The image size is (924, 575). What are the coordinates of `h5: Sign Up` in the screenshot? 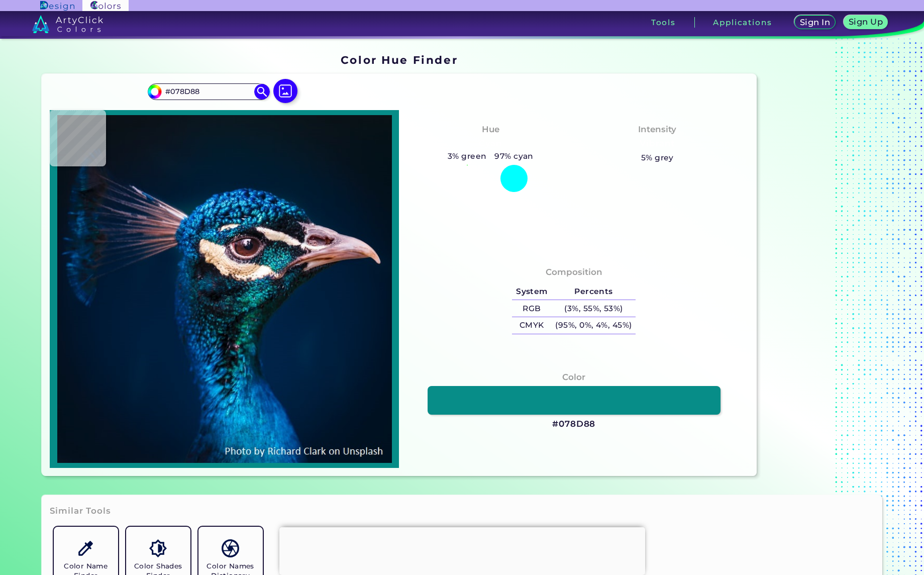 It's located at (866, 22).